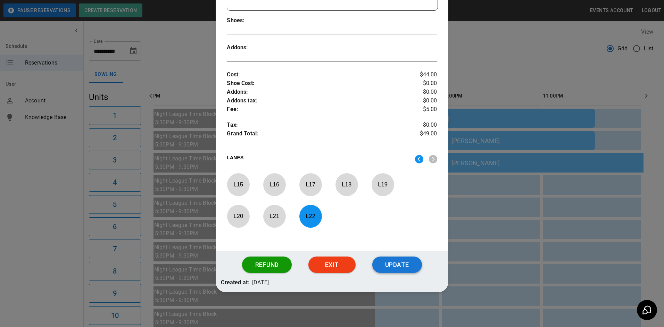 The width and height of the screenshot is (664, 327). Describe the element at coordinates (420, 109) in the screenshot. I see `p: $5.00` at that location.